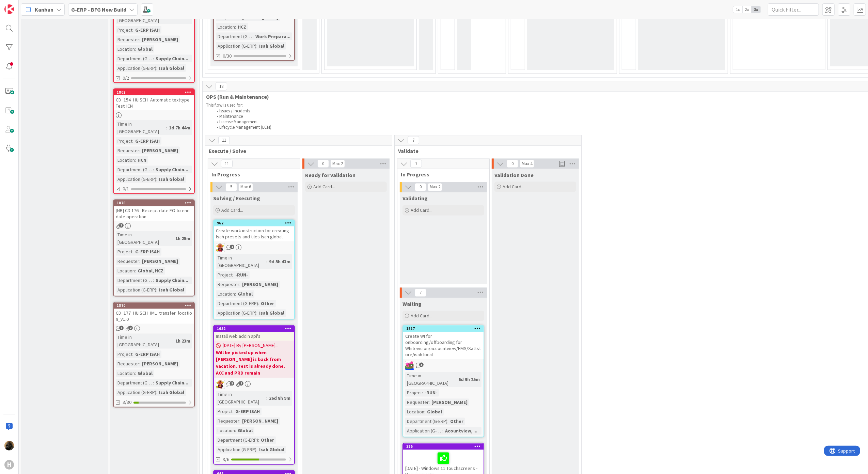  Describe the element at coordinates (296, 151) in the screenshot. I see `span: Execute / Solve` at that location.